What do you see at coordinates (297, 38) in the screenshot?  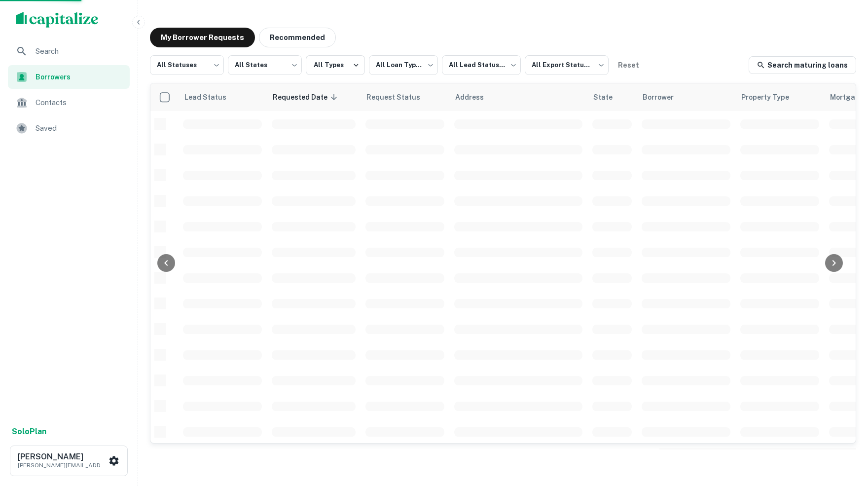 I see `button: Recommended` at bounding box center [297, 38].